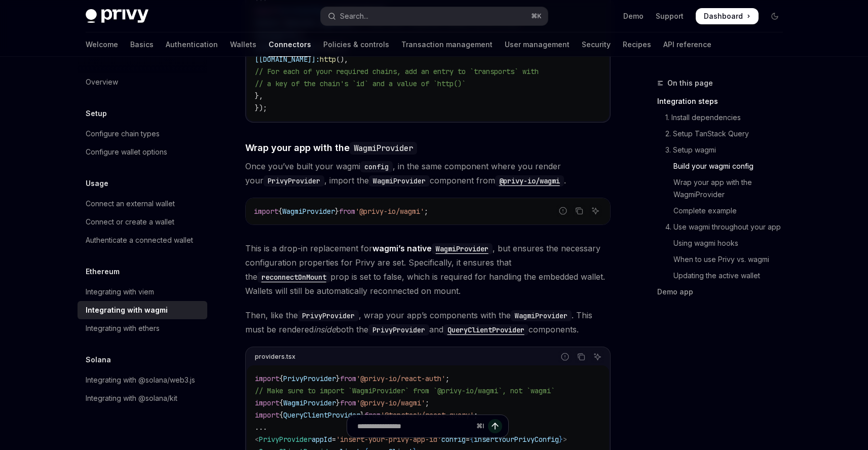 The height and width of the screenshot is (450, 868). Describe the element at coordinates (143, 204) in the screenshot. I see `a: Connect an external wallet` at that location.